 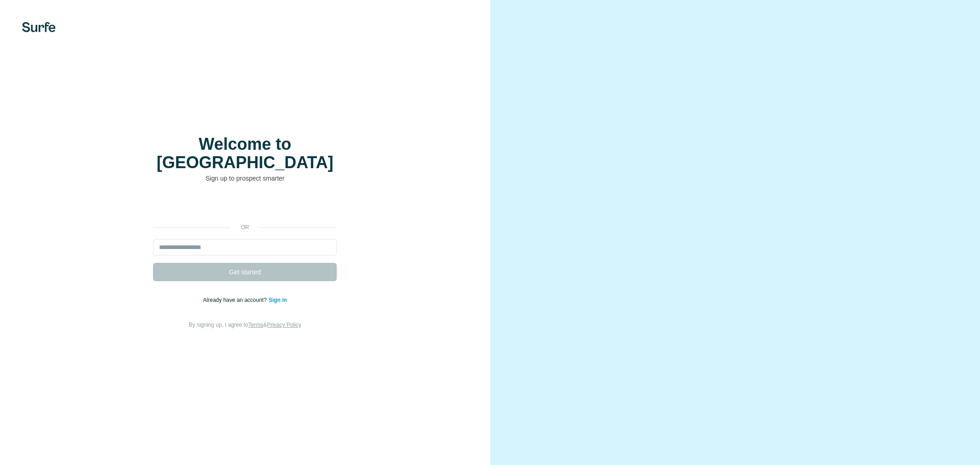 I want to click on a: Terms, so click(x=255, y=325).